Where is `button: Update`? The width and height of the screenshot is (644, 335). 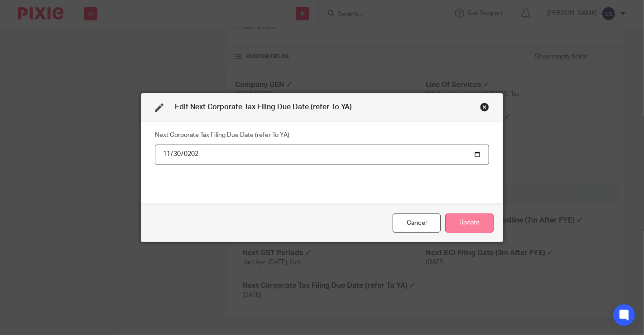
button: Update is located at coordinates (469, 223).